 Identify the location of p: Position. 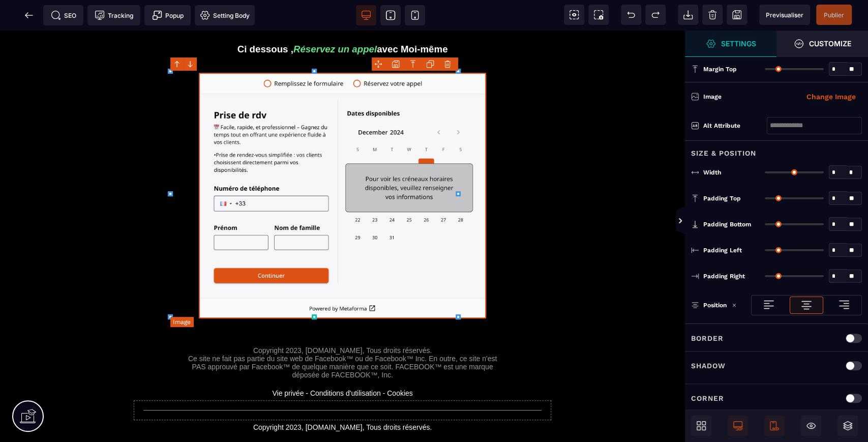
(709, 306).